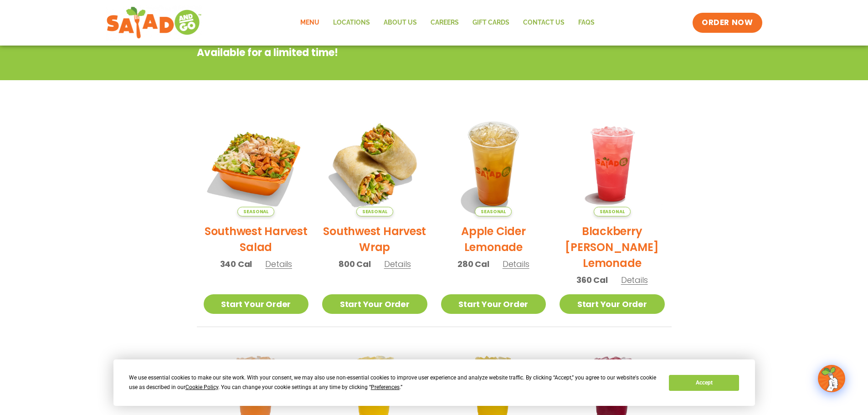  I want to click on a: GIFT CARDS, so click(491, 23).